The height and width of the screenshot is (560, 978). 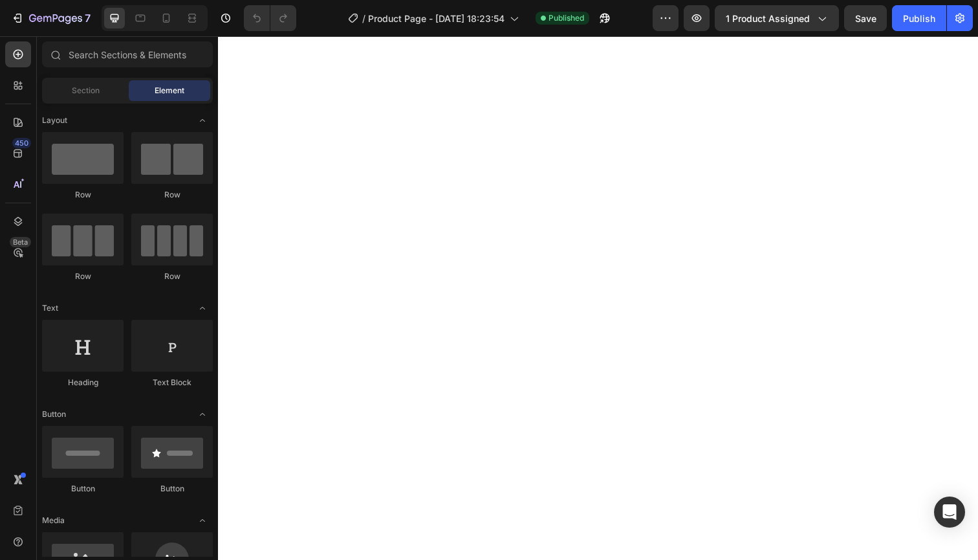 I want to click on span: Button, so click(x=54, y=414).